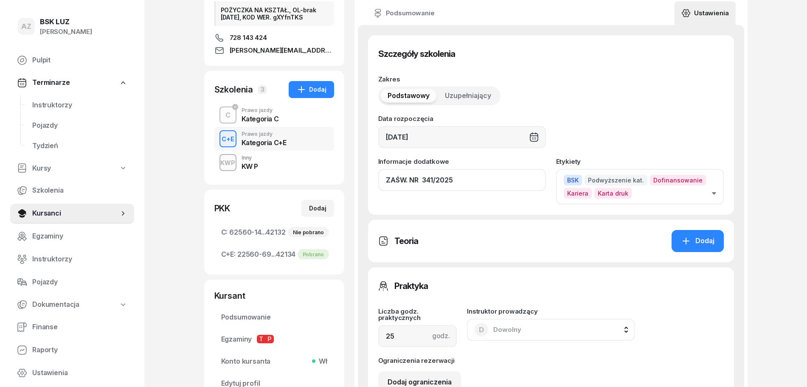 The width and height of the screenshot is (807, 387). What do you see at coordinates (260, 119) in the screenshot?
I see `div: Kategoria C` at bounding box center [260, 119].